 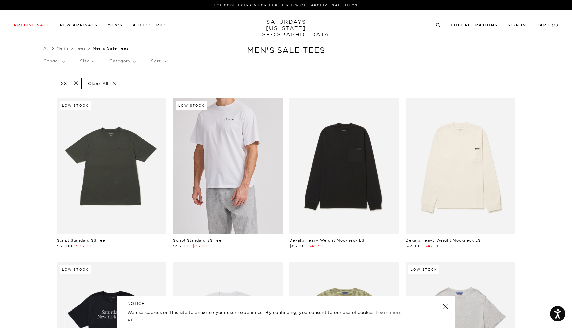 I want to click on a: Tees, so click(x=81, y=48).